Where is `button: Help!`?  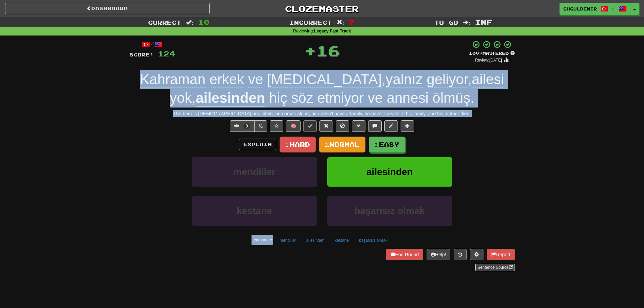 button: Help! is located at coordinates (438, 255).